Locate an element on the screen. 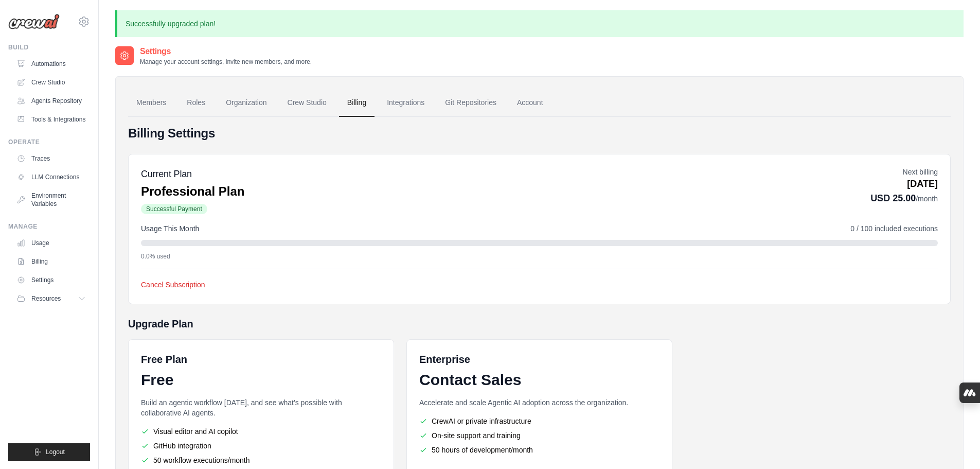  button: Cancel Subscription is located at coordinates (172, 284).